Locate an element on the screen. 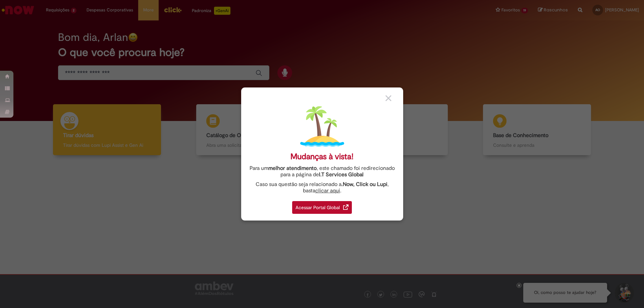  div: Mudanças à vista! is located at coordinates (322, 156).